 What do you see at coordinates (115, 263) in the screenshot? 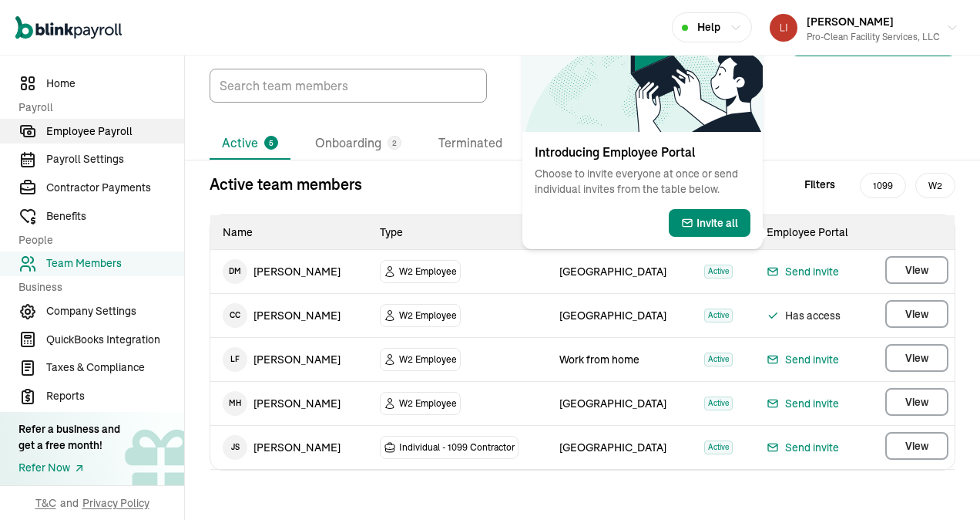
I see `span: Team Members` at bounding box center [115, 263].